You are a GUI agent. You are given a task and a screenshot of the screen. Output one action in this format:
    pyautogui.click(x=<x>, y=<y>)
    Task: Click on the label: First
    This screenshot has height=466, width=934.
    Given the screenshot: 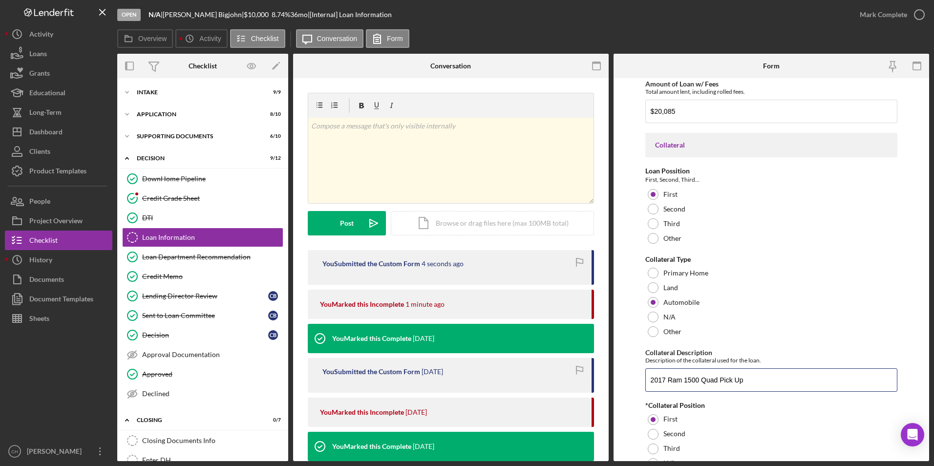 What is the action you would take?
    pyautogui.click(x=670, y=194)
    